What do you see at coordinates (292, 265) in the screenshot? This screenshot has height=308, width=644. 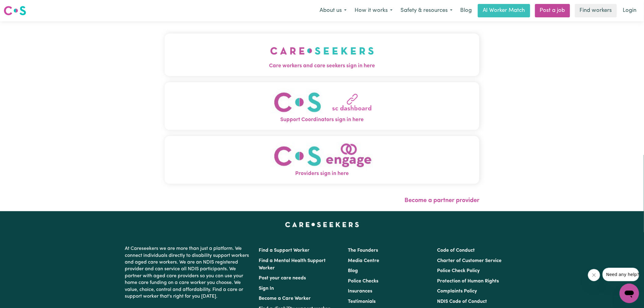 I see `a: Find a Mental Health Support Worker` at bounding box center [292, 265].